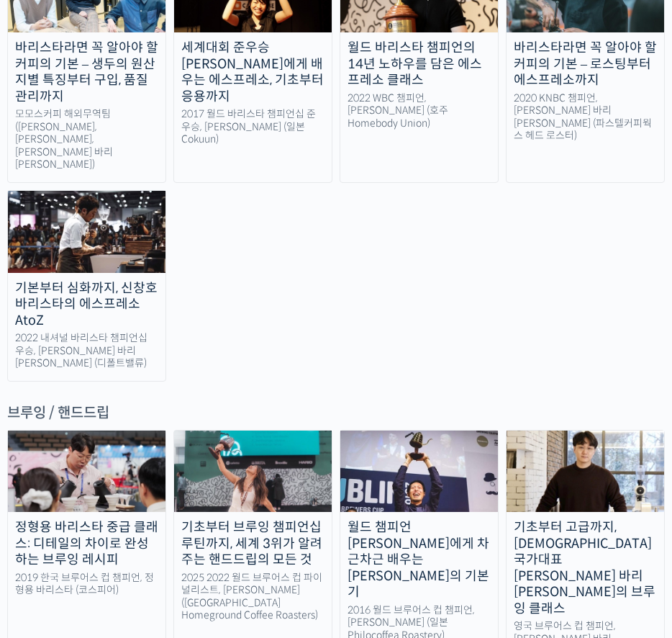 Image resolution: width=672 pixels, height=638 pixels. I want to click on div: 2019 한국 브루어스 컵 챔피언, 정형용 바리스타 (코스피어), so click(87, 584).